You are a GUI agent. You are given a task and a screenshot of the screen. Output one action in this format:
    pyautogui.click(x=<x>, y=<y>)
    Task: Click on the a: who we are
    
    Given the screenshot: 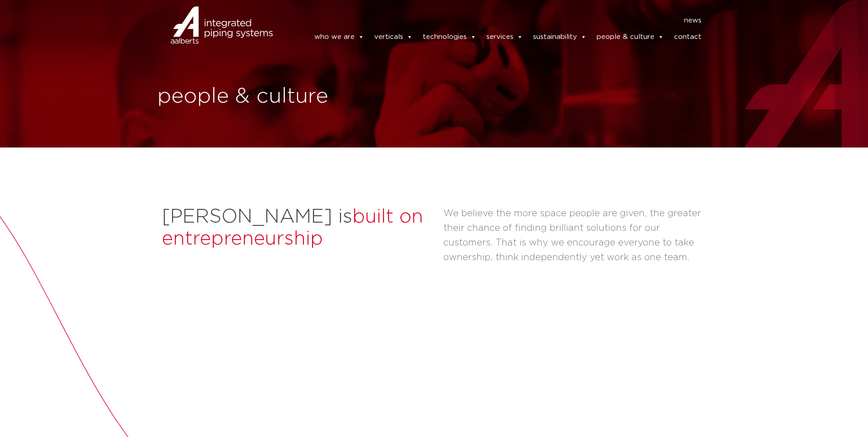 What is the action you would take?
    pyautogui.click(x=339, y=37)
    